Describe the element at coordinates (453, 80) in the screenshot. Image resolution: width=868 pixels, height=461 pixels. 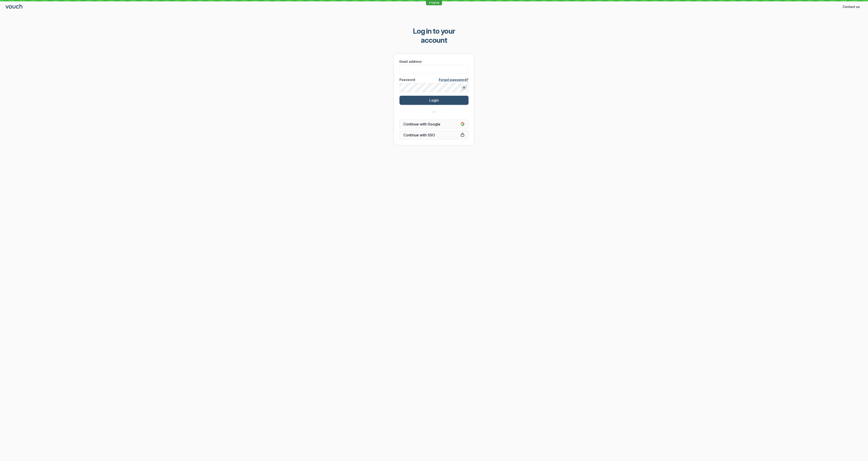
I see `a: Forgot password?` at that location.